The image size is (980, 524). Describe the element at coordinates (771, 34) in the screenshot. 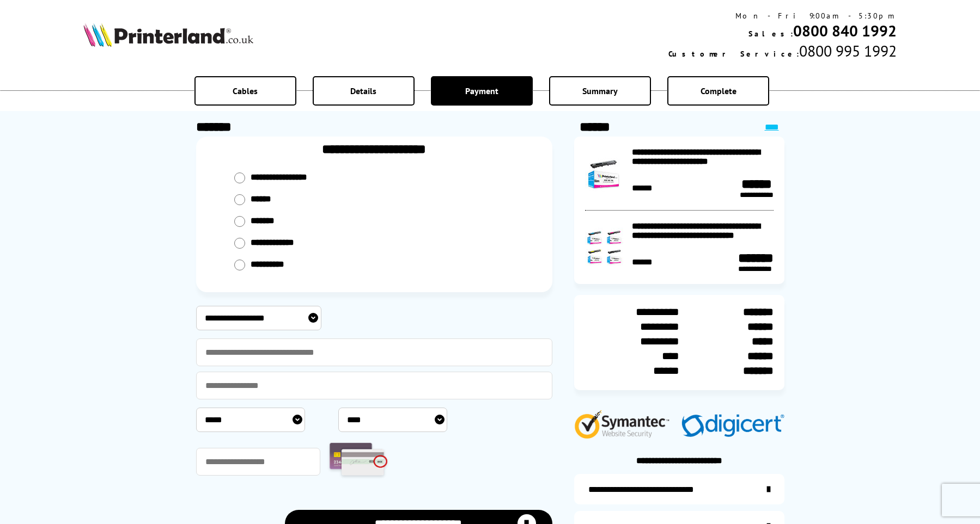

I see `span: Sales:` at that location.